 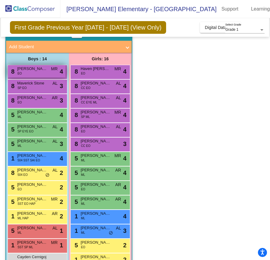 What do you see at coordinates (32, 83) in the screenshot?
I see `span: Maverick Stone` at bounding box center [32, 83].